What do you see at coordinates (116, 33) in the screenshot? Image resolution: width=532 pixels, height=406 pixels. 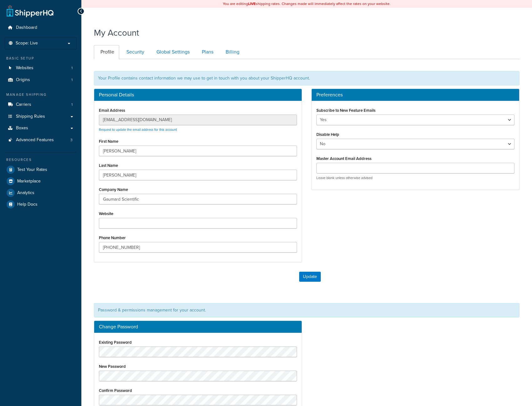 I see `h1: My Account` at bounding box center [116, 33].